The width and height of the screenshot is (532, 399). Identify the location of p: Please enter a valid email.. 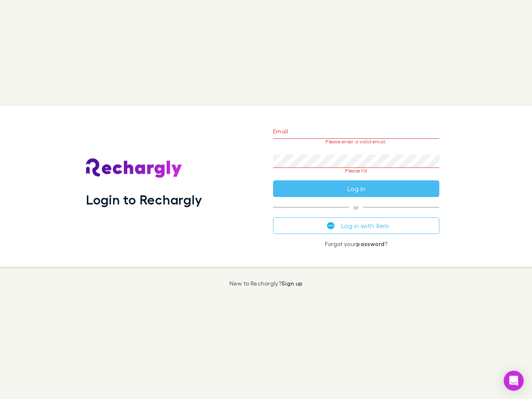
(356, 142).